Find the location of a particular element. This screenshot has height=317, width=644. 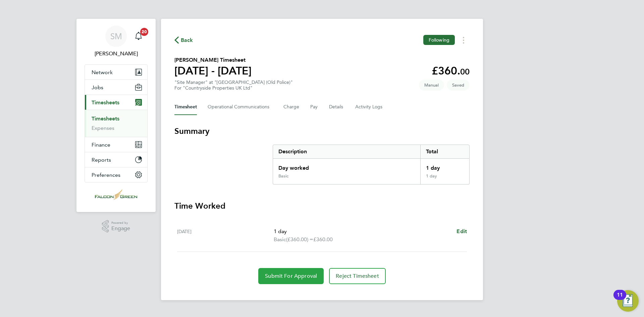

div: Day worked is located at coordinates (346, 166).